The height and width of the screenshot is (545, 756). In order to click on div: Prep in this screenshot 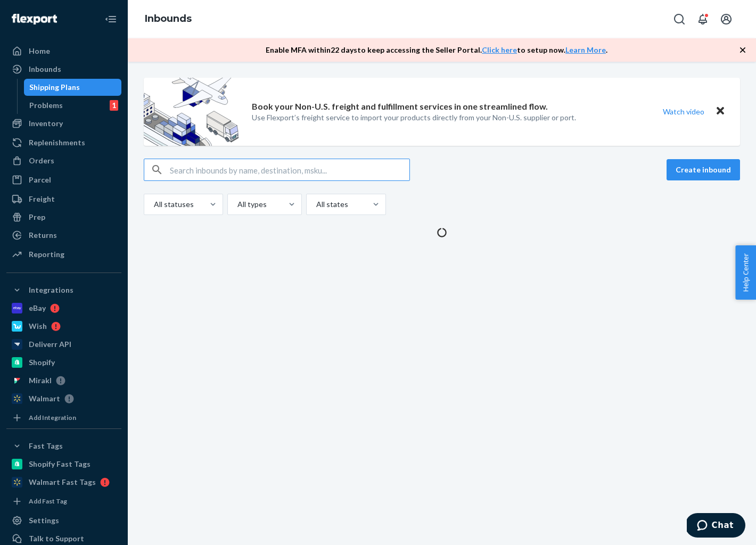, I will do `click(37, 217)`.